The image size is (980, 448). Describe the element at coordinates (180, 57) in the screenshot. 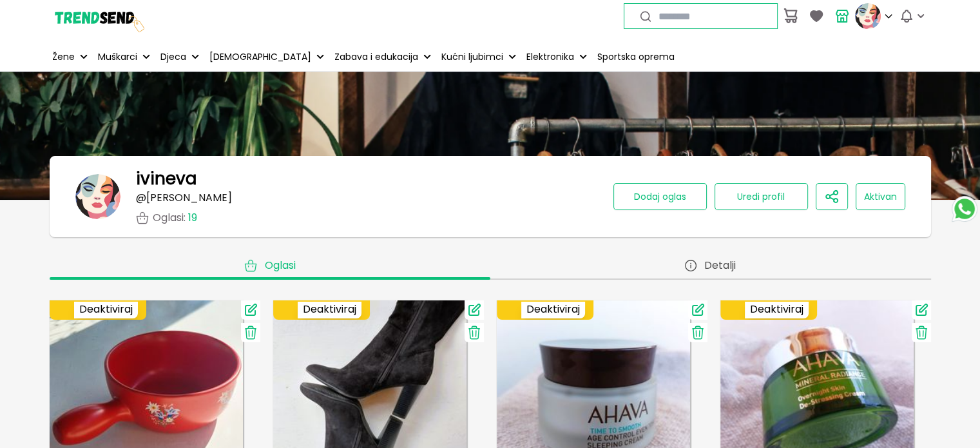

I see `button: Djeca` at that location.